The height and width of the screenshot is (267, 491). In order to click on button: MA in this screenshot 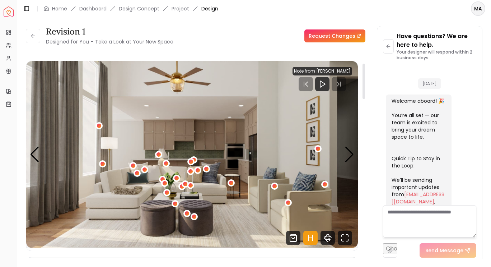, I will do `click(478, 9)`.